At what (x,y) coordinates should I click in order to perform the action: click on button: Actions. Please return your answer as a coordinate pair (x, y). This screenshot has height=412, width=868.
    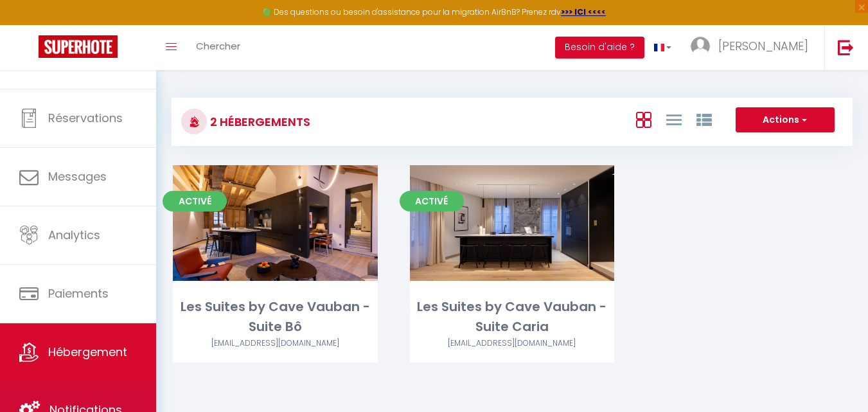
    Looking at the image, I should click on (785, 121).